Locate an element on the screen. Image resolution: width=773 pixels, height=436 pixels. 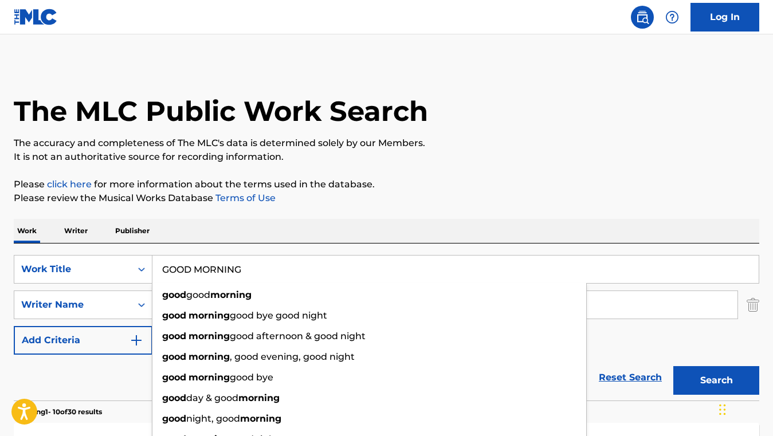
span: , good evening, good night is located at coordinates (292, 357).